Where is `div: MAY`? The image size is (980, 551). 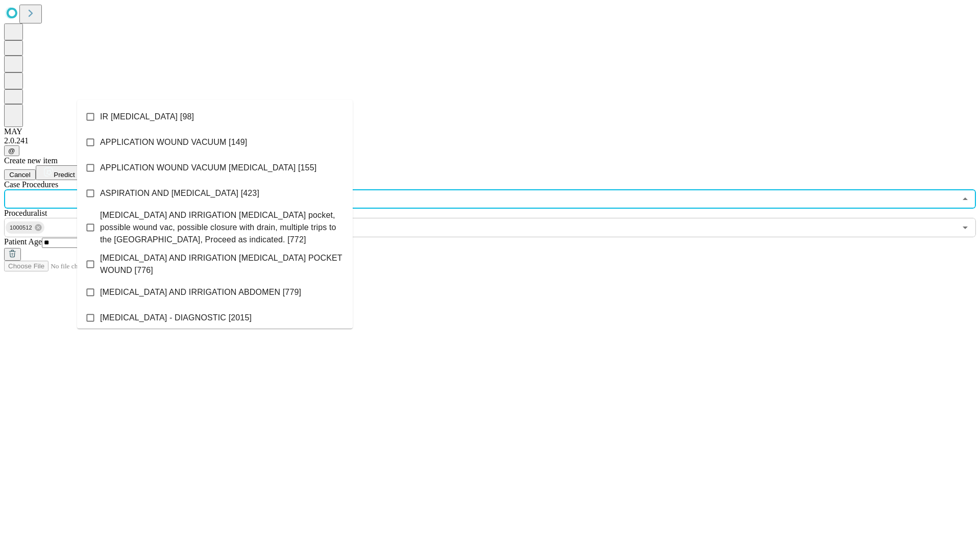 div: MAY is located at coordinates (490, 132).